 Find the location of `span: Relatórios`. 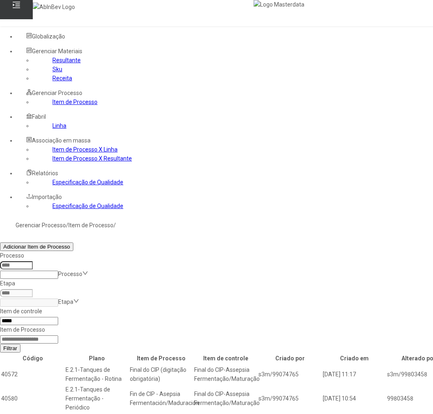

span: Relatórios is located at coordinates (45, 173).